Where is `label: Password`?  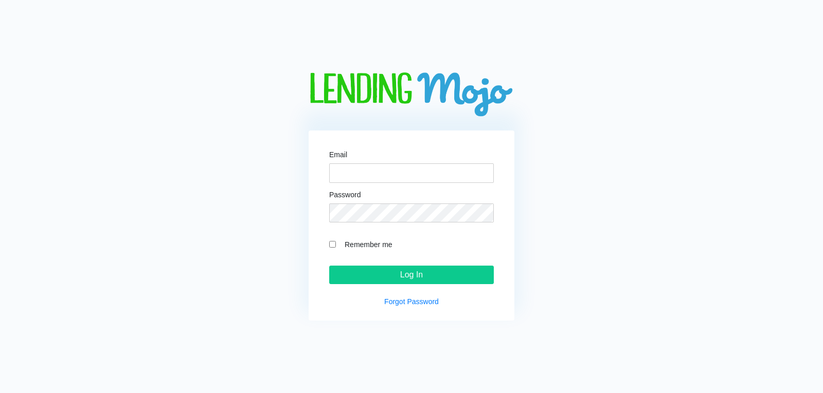
label: Password is located at coordinates (344, 195).